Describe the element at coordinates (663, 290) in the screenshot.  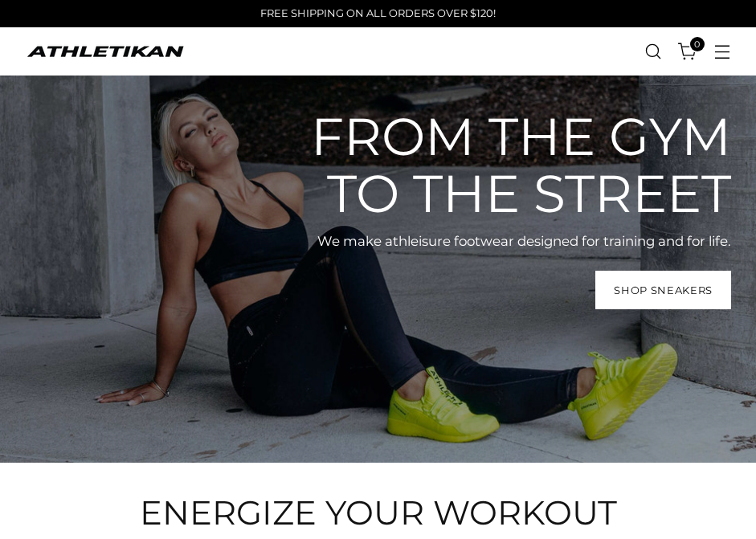
I see `a: Shop Sneakers` at that location.